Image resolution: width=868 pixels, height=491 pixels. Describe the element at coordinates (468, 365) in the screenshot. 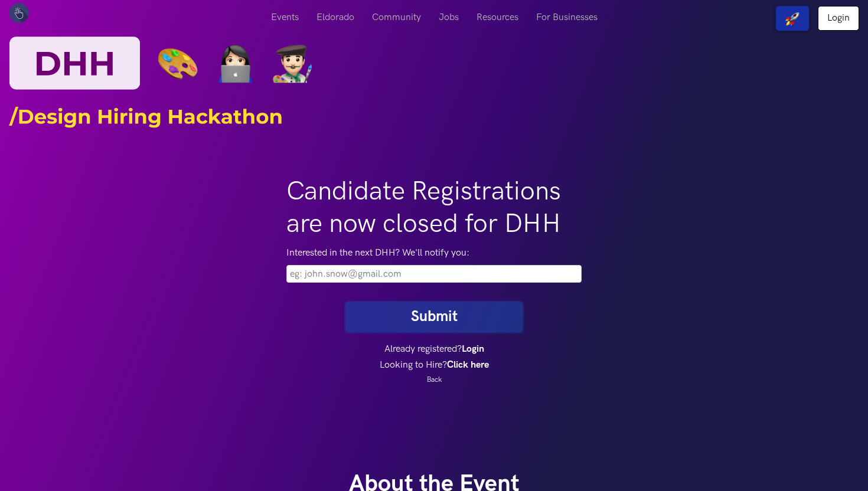

I see `a: Click here` at that location.